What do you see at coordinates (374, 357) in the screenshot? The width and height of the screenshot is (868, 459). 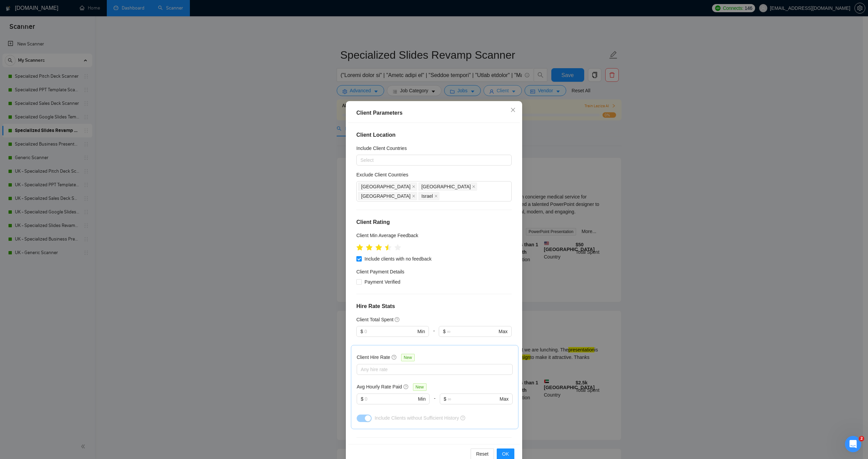 I see `h5: Client Hire Rate` at bounding box center [374, 357].